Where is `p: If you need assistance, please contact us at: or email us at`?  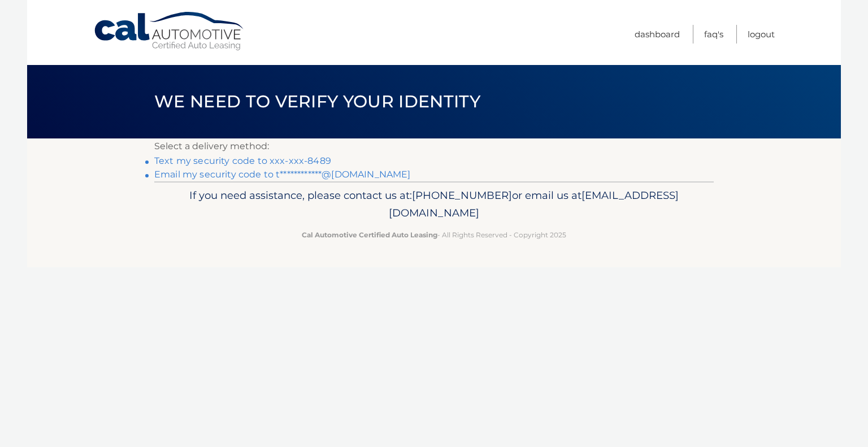 p: If you need assistance, please contact us at: or email us at is located at coordinates (434, 204).